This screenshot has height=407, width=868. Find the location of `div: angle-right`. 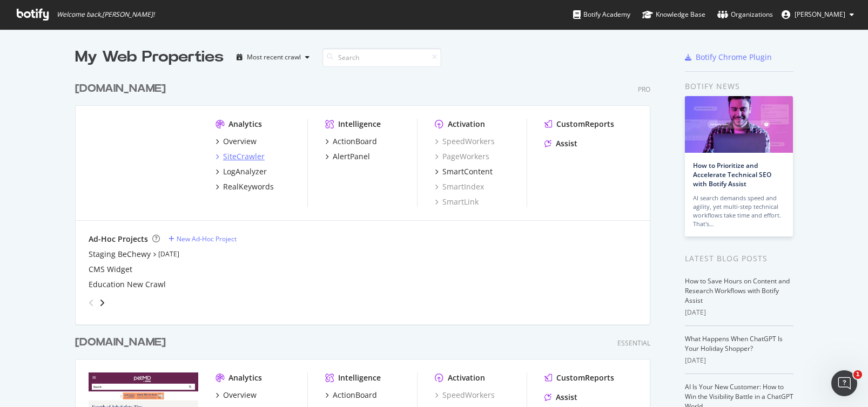

div: angle-right is located at coordinates (102, 303).